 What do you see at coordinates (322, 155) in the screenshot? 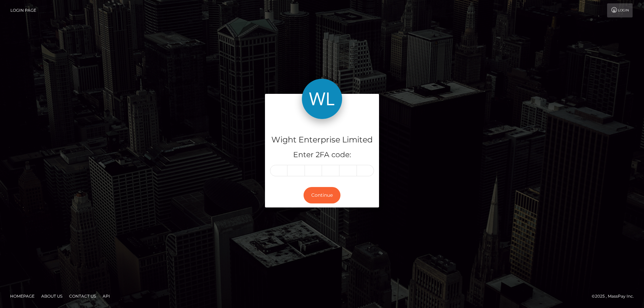
I see `h5: Enter 2FA code:` at bounding box center [322, 155].